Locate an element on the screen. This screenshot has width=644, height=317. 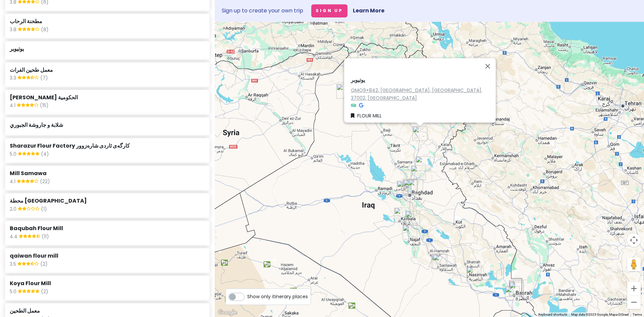
span: (22) is located at coordinates (45, 182).